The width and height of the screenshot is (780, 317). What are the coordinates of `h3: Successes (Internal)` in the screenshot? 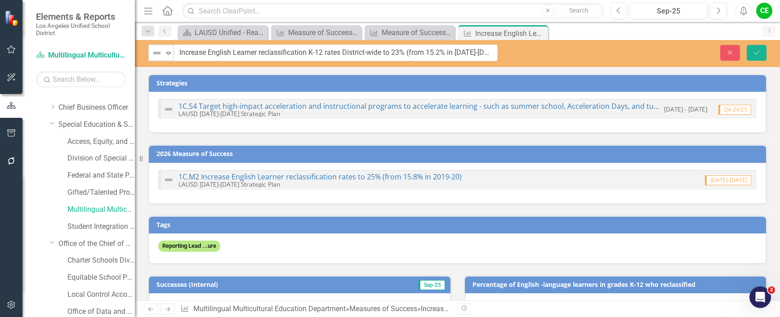 It's located at (256, 284).